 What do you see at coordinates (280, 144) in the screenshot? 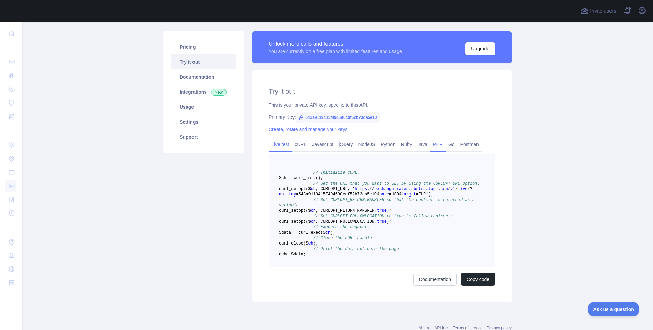
I see `a: Live test` at bounding box center [280, 144].